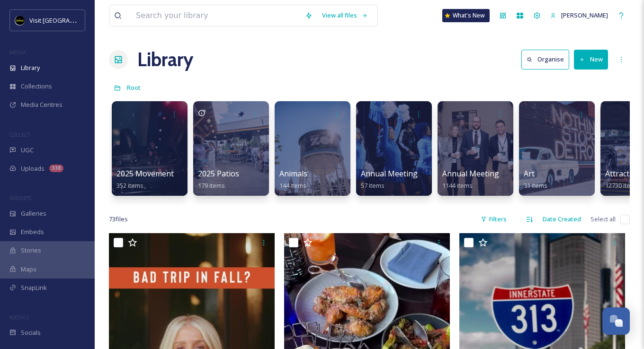 This screenshot has width=644, height=349. I want to click on span: UGC, so click(27, 150).